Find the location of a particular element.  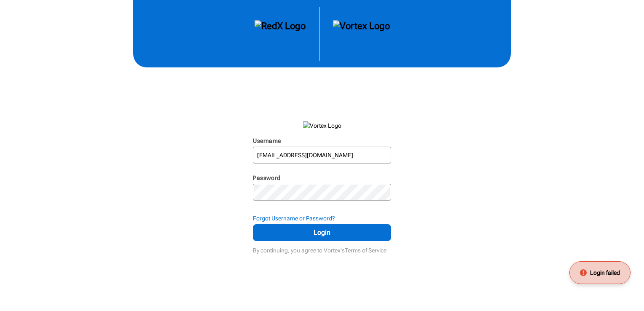

span: Login failed is located at coordinates (605, 273).